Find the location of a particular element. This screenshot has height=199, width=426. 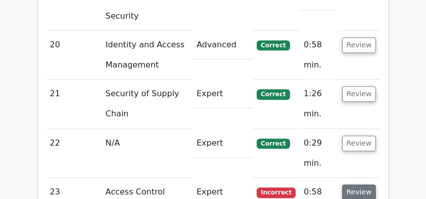

td: 1:26 min. is located at coordinates (319, 104).